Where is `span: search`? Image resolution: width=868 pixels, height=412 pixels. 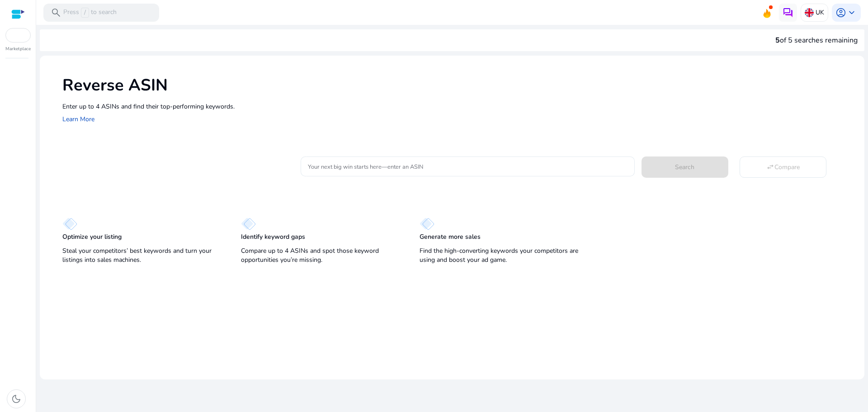
span: search is located at coordinates (56, 12).